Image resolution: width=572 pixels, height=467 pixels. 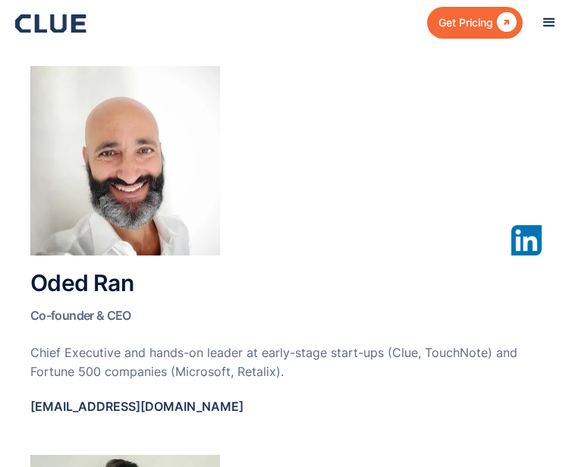 What do you see at coordinates (286, 362) in the screenshot?
I see `p: Chief Executive and hands-on leader at early-stage start-ups (Clue, TouchNote) and Fortune 500 co...` at bounding box center [286, 362].